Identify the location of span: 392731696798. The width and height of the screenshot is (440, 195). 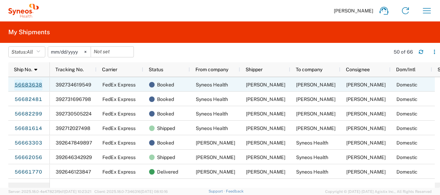
(73, 99).